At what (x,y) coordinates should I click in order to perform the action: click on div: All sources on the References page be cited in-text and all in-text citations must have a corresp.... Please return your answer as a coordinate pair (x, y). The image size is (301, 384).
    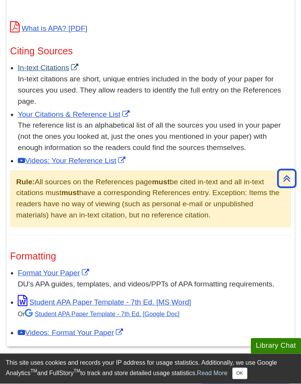
    Looking at the image, I should click on (150, 199).